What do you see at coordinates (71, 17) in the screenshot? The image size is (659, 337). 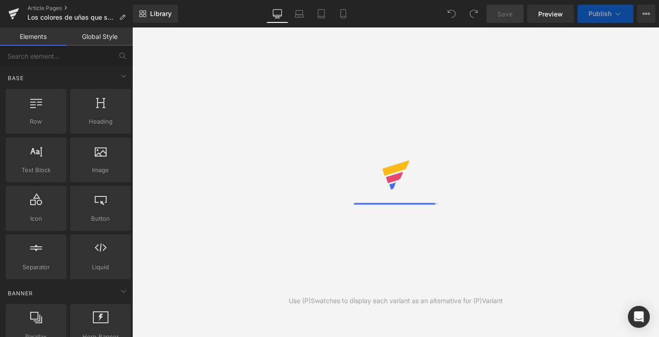 I see `span: Los colores de uñas que se llevarán Este otoño` at bounding box center [71, 17].